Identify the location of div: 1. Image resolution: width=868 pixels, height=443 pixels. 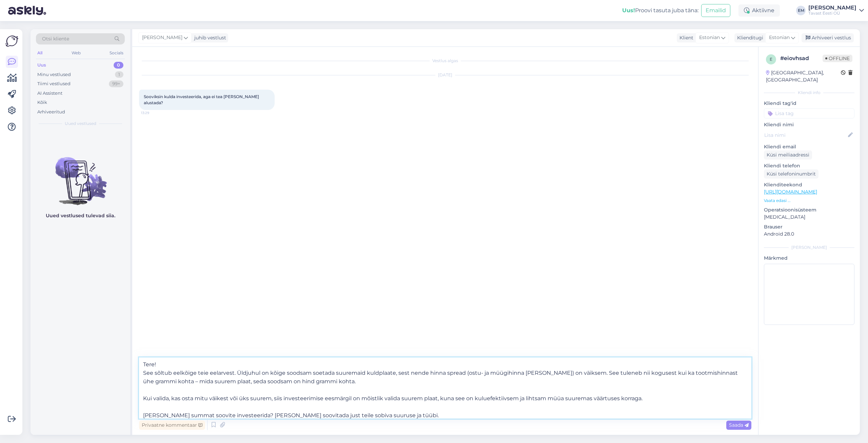
(119, 75).